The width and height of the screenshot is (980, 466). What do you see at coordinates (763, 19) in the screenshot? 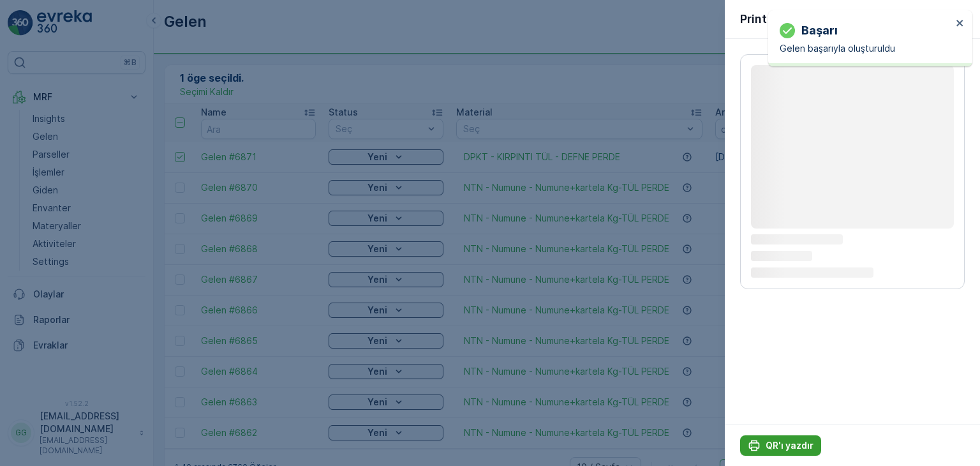
I see `p: Print QR` at bounding box center [763, 19].